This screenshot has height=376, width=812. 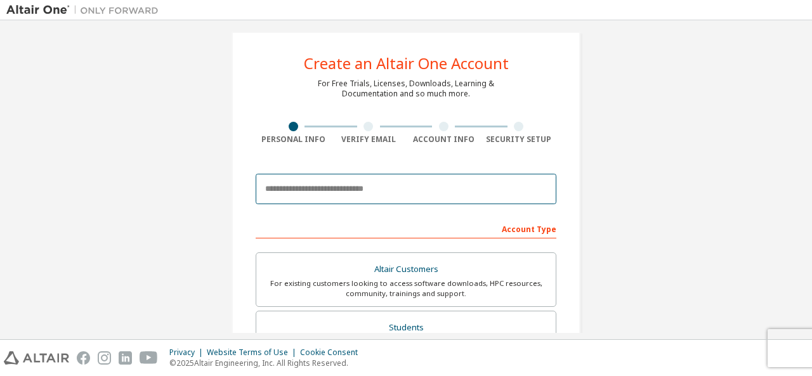 I want to click on div: Security Setup, so click(x=519, y=140).